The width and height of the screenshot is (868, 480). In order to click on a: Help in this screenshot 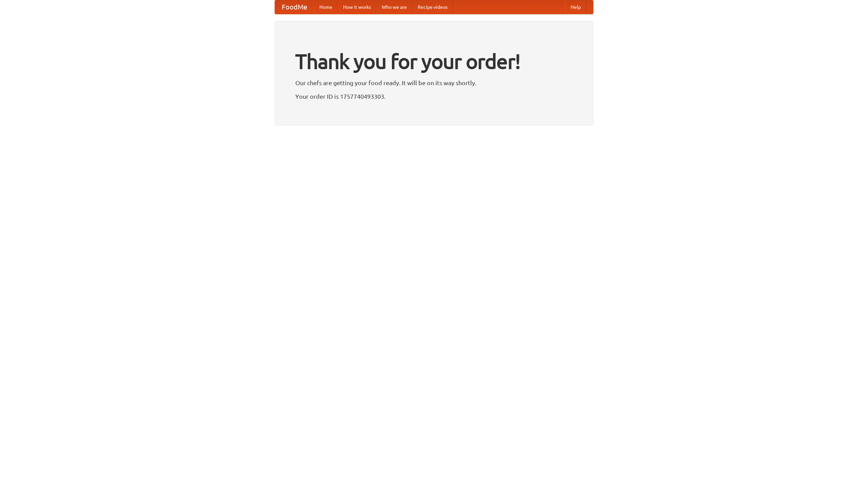, I will do `click(576, 7)`.